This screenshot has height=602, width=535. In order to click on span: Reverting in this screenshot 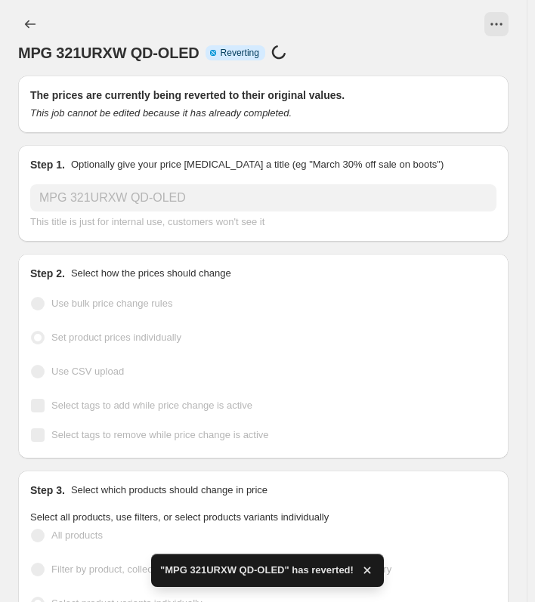, I will do `click(240, 53)`.